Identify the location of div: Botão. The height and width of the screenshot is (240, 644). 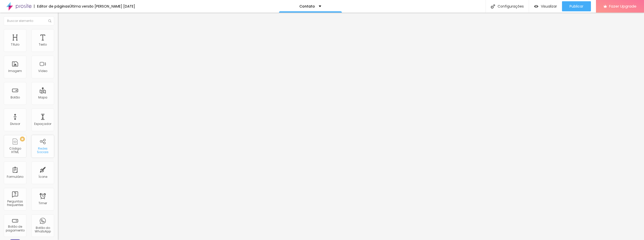
(15, 98).